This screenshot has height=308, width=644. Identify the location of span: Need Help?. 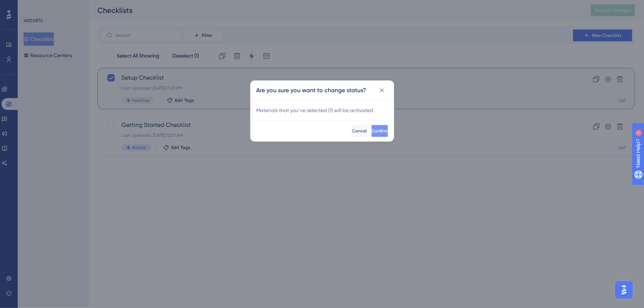
(32, 6).